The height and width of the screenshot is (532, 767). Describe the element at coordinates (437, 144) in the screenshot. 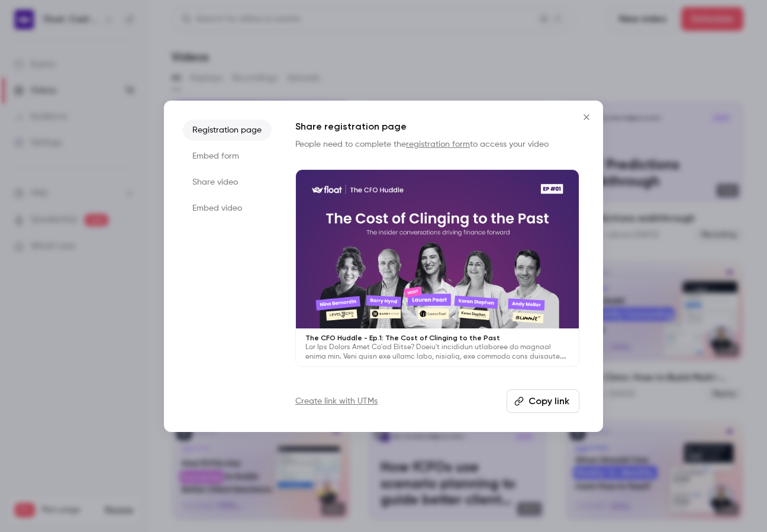

I see `p: People need to complete the to access your video` at that location.